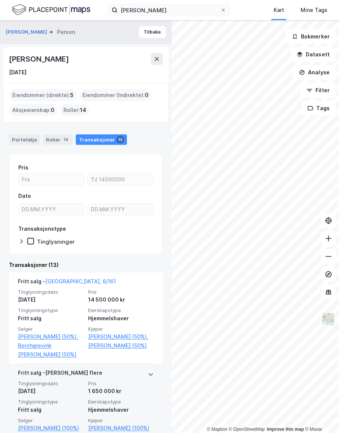 Image resolution: width=339 pixels, height=433 pixels. I want to click on a: Improve this map, so click(285, 429).